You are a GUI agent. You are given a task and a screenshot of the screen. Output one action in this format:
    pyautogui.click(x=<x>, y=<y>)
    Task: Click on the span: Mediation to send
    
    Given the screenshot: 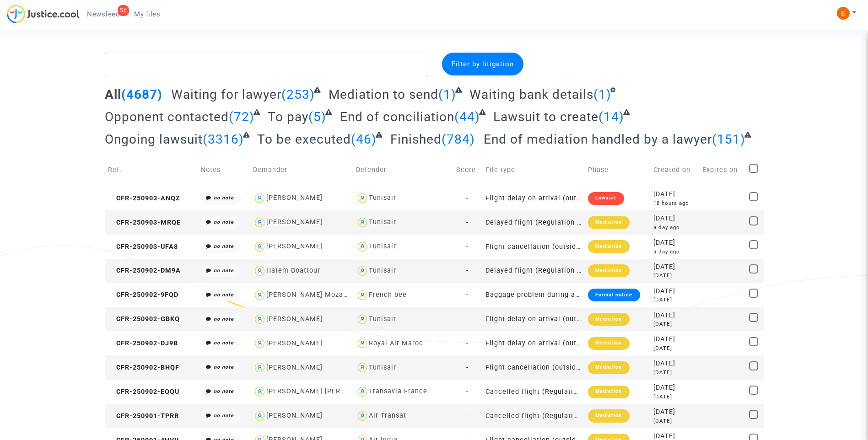 What is the action you would take?
    pyautogui.click(x=383, y=94)
    